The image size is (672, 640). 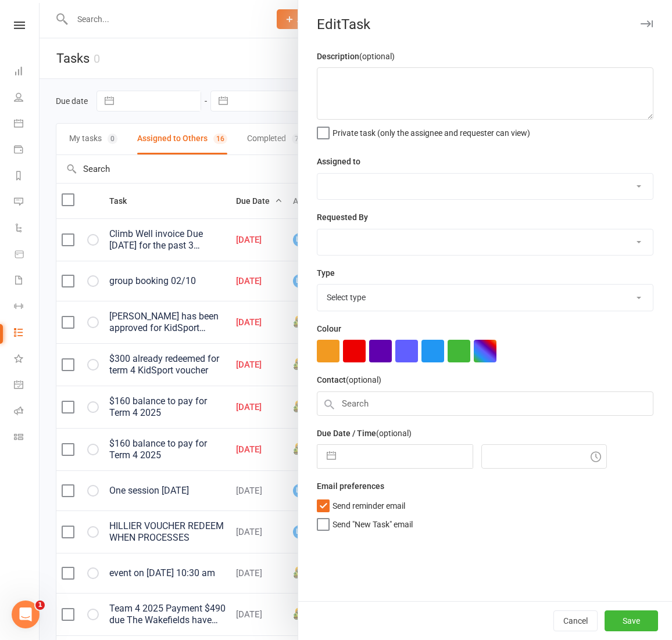 I want to click on a: General attendance kiosk mode, so click(x=27, y=386).